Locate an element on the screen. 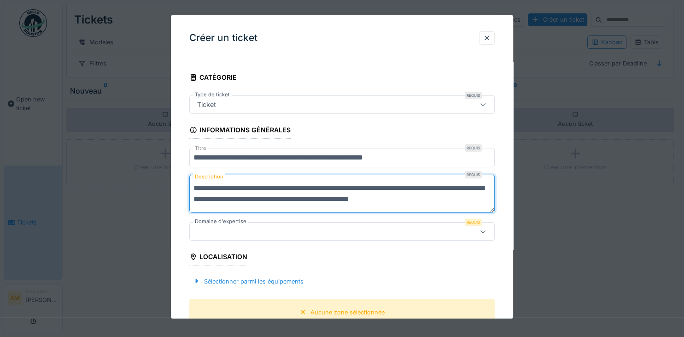 Image resolution: width=684 pixels, height=337 pixels. div: Sélectionner parmi les équipements is located at coordinates (248, 280).